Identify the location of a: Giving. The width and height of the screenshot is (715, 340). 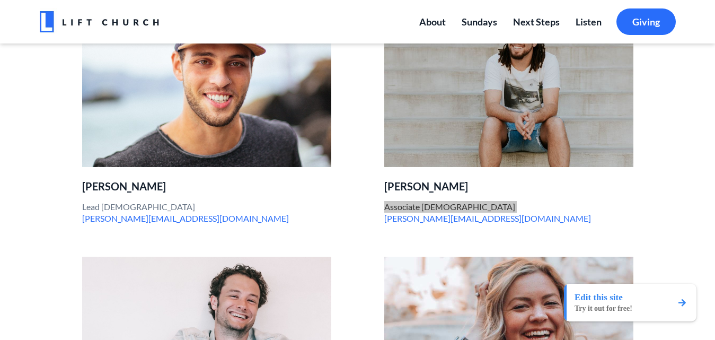
(646, 22).